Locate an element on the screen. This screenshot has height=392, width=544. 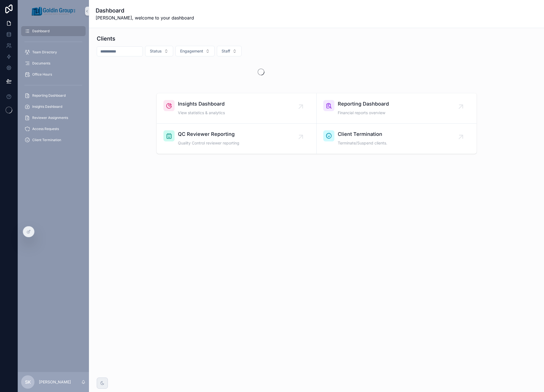
span: Engagement is located at coordinates (191, 51).